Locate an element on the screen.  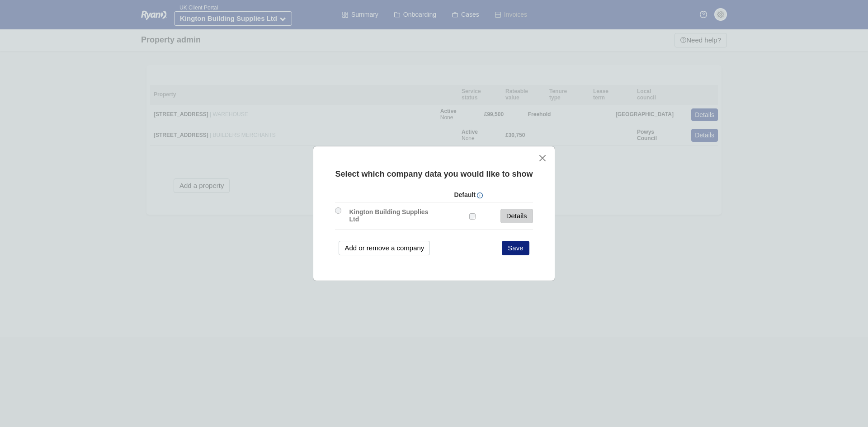
span: Select which company data you would like to show is located at coordinates (433, 174).